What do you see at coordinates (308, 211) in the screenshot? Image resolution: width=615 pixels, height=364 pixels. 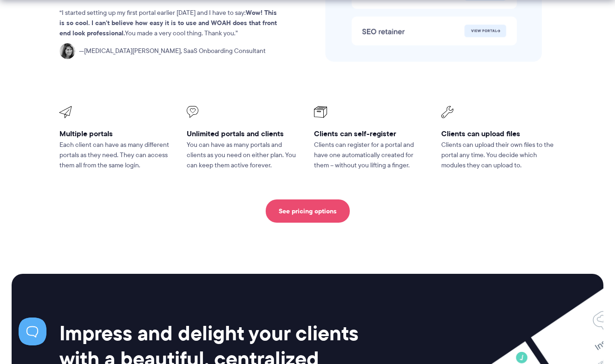 I see `a: See pricing options` at bounding box center [308, 211].